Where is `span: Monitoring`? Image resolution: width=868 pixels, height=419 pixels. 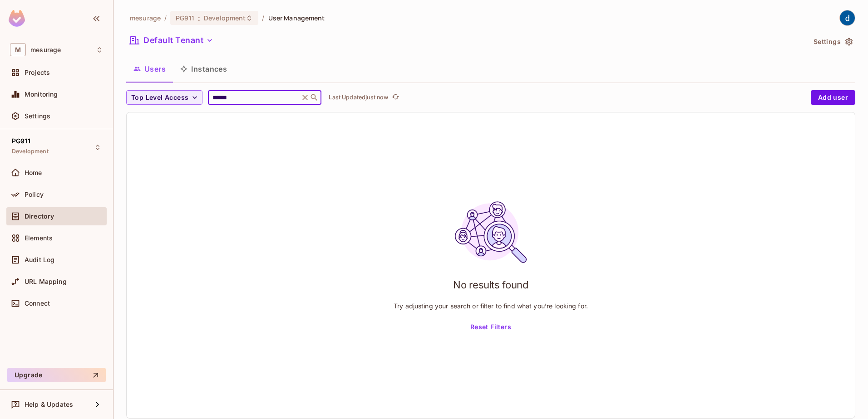
span: Monitoring is located at coordinates (41, 94).